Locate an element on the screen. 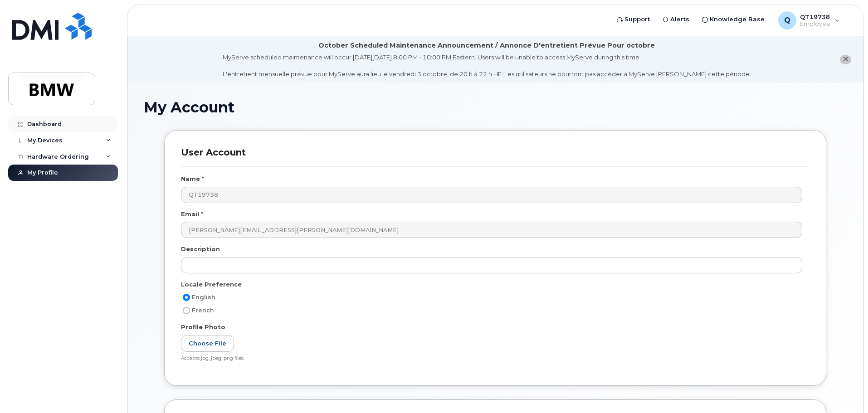 Image resolution: width=868 pixels, height=413 pixels. span: French is located at coordinates (203, 311).